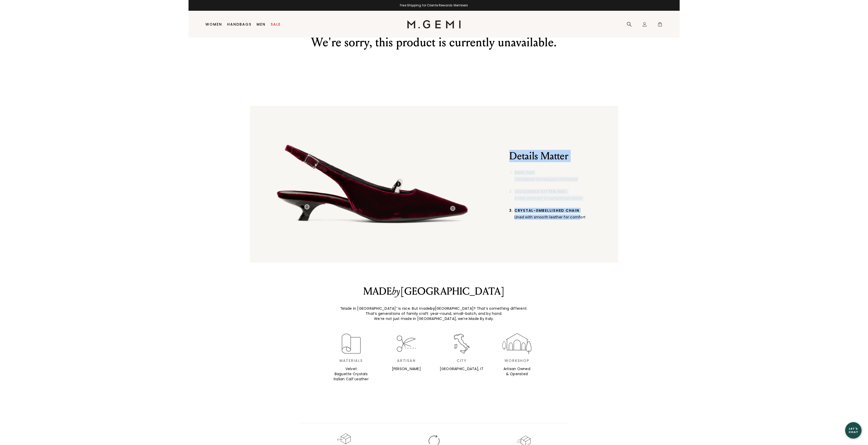 The height and width of the screenshot is (445, 868). Describe the element at coordinates (351, 361) in the screenshot. I see `h3: Materials` at that location.